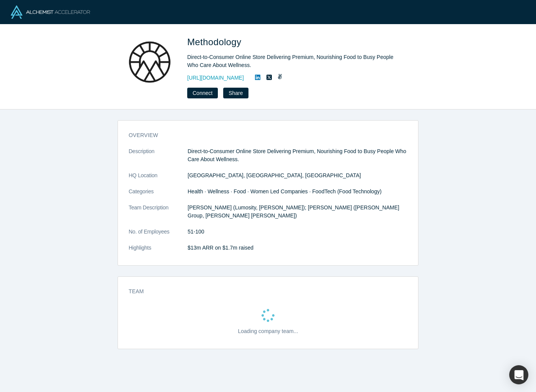 The image size is (536, 392). Describe the element at coordinates (285, 191) in the screenshot. I see `span: Health · Wellness · Food · Women Led Companies · FoodTech (Food Technology)` at that location.